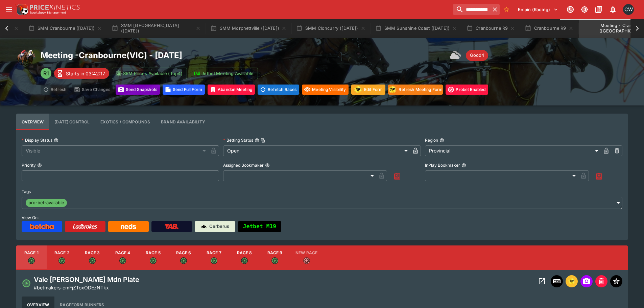 This screenshot has height=308, width=644. I want to click on button: open drawer, so click(9, 9).